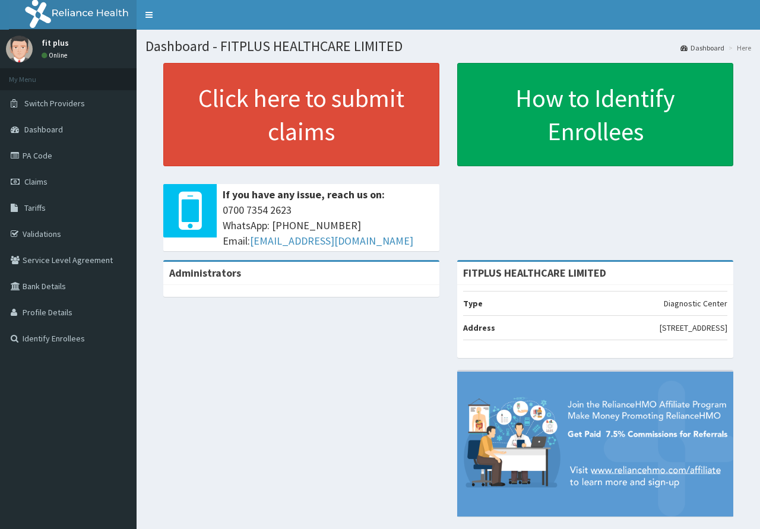 This screenshot has width=760, height=529. Describe the element at coordinates (55, 103) in the screenshot. I see `span: Switch Providers` at that location.